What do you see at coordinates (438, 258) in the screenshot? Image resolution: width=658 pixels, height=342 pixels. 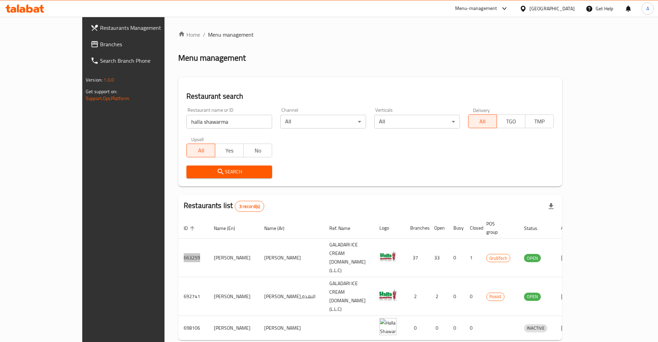 I see `td: 33` at bounding box center [438, 258].